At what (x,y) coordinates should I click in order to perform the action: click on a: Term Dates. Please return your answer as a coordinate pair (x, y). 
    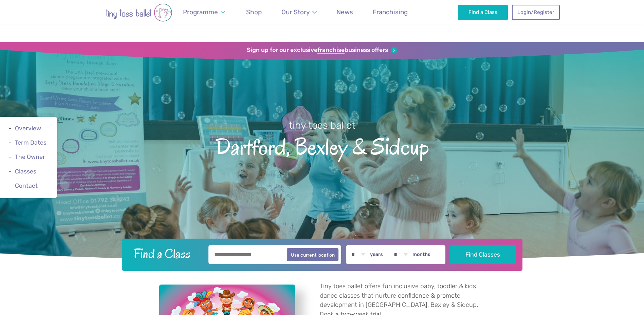
    Looking at the image, I should click on (31, 143).